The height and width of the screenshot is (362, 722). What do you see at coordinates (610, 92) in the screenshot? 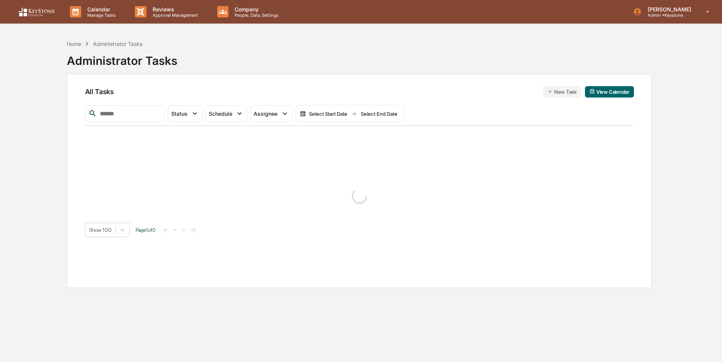
I see `button: View Calendar` at bounding box center [610, 92].